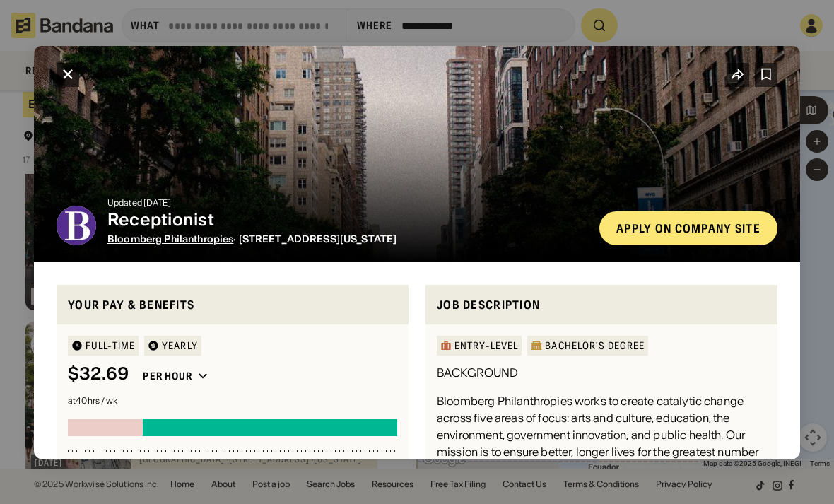  What do you see at coordinates (180, 346) in the screenshot?
I see `div: YEARLY` at bounding box center [180, 346].